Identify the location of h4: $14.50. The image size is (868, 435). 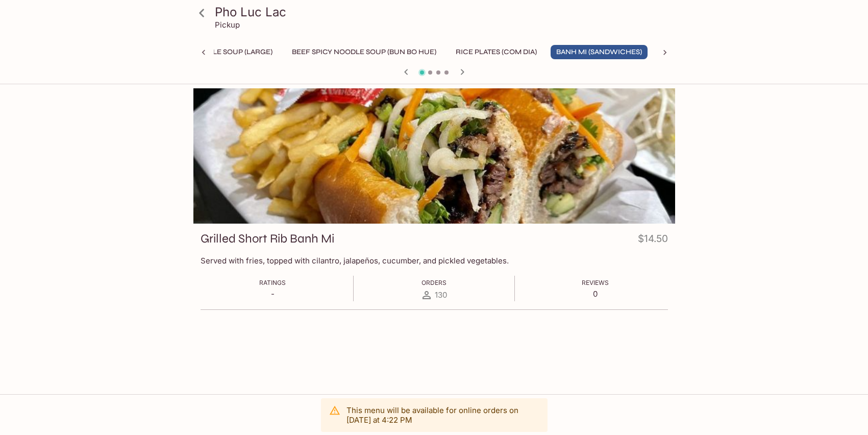
(652, 241).